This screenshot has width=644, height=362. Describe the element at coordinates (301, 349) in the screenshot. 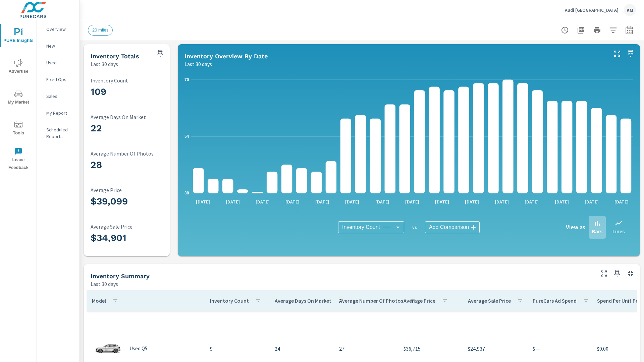

I see `p: 24` at that location.